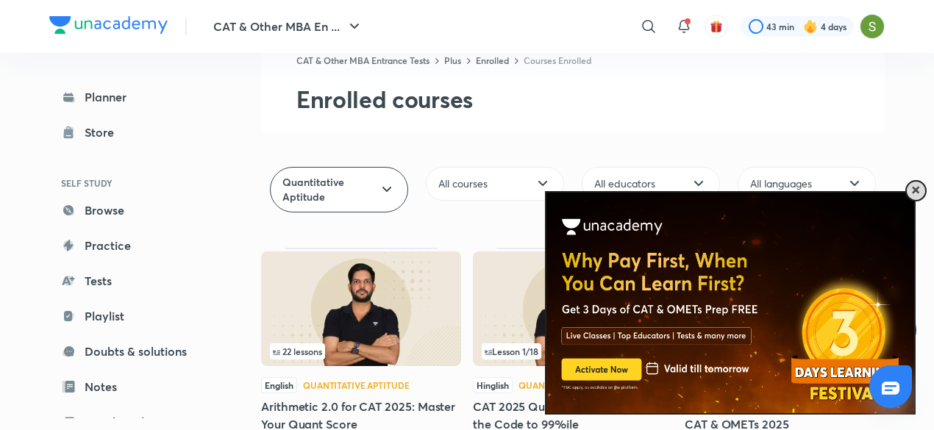 The image size is (934, 430). What do you see at coordinates (297, 352) in the screenshot?
I see `span: 22 lessons` at bounding box center [297, 352].